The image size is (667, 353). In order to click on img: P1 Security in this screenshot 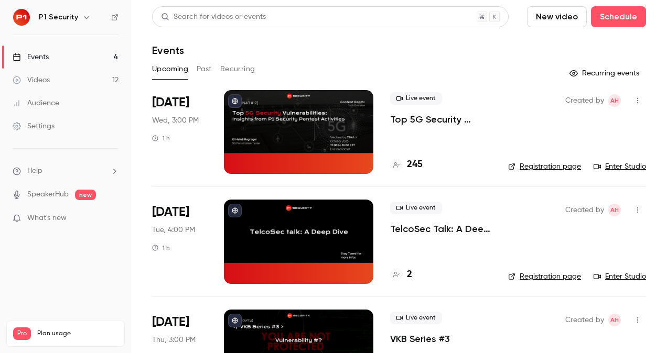, I will do `click(21, 17)`.